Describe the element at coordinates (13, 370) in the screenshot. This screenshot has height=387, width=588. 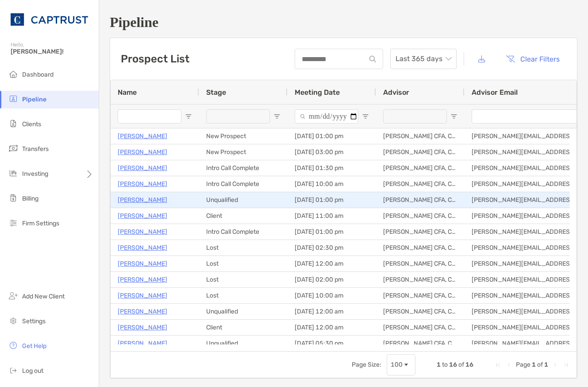
I see `img: logout icon` at that location.